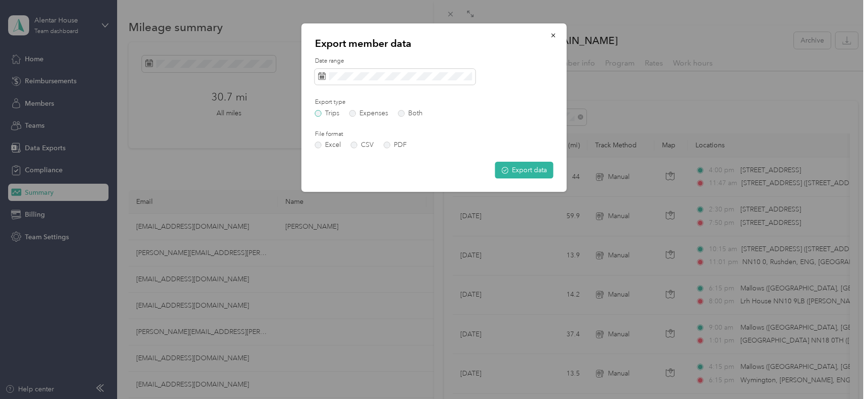 This screenshot has width=868, height=399. I want to click on label: Excel, so click(328, 145).